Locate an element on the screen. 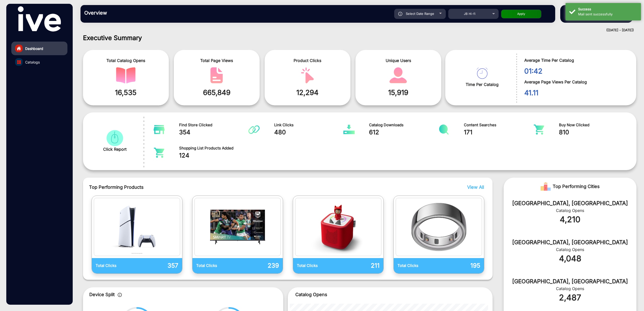  span: 01:42 is located at coordinates (576, 71).